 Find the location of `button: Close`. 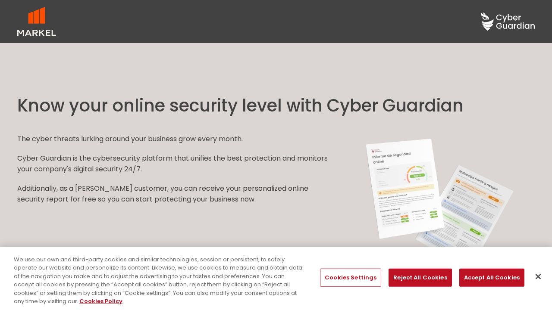

button: Close is located at coordinates (538, 277).